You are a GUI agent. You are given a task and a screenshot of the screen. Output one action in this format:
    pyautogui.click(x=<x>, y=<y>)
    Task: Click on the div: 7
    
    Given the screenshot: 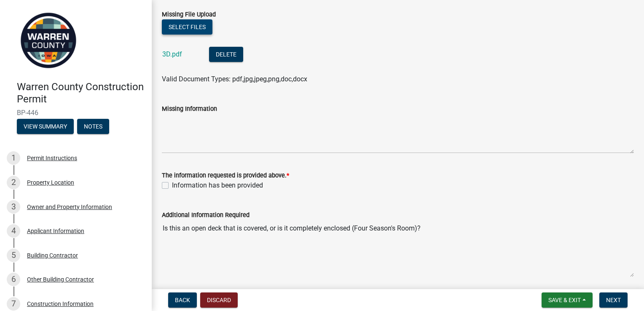 What is the action you would take?
    pyautogui.click(x=14, y=304)
    